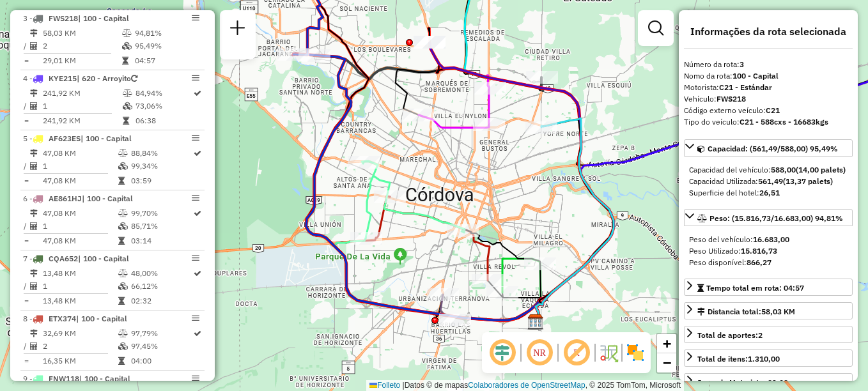 This screenshot has width=868, height=391. Describe the element at coordinates (64, 379) in the screenshot. I see `span: FNW118` at that location.